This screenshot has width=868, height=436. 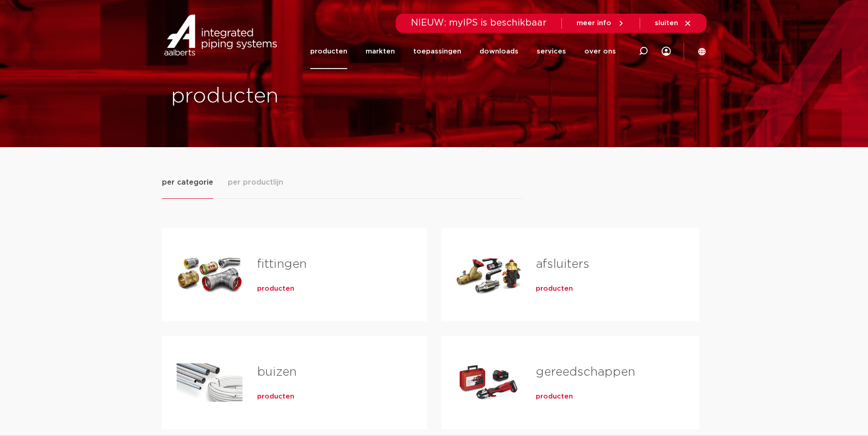 What do you see at coordinates (600, 51) in the screenshot?
I see `a: over ons` at bounding box center [600, 51].